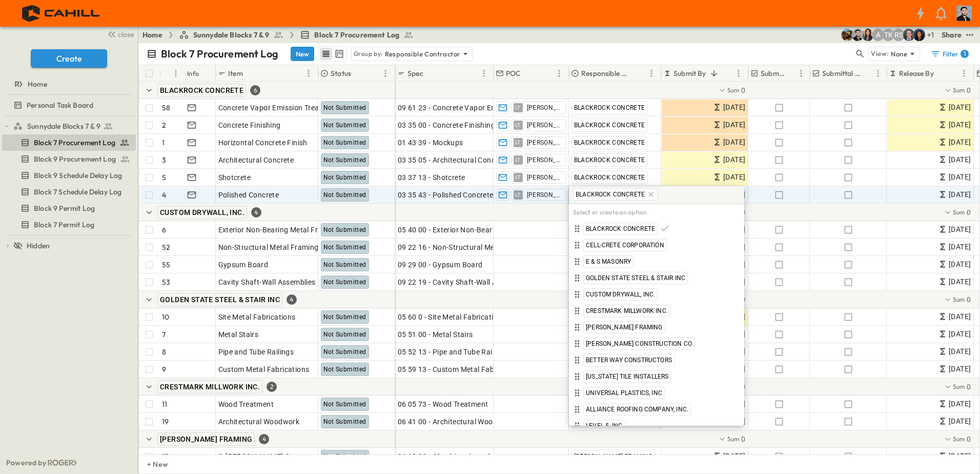 The width and height of the screenshot is (980, 474). I want to click on div: BLACKROCK CONCRETE, so click(657, 229).